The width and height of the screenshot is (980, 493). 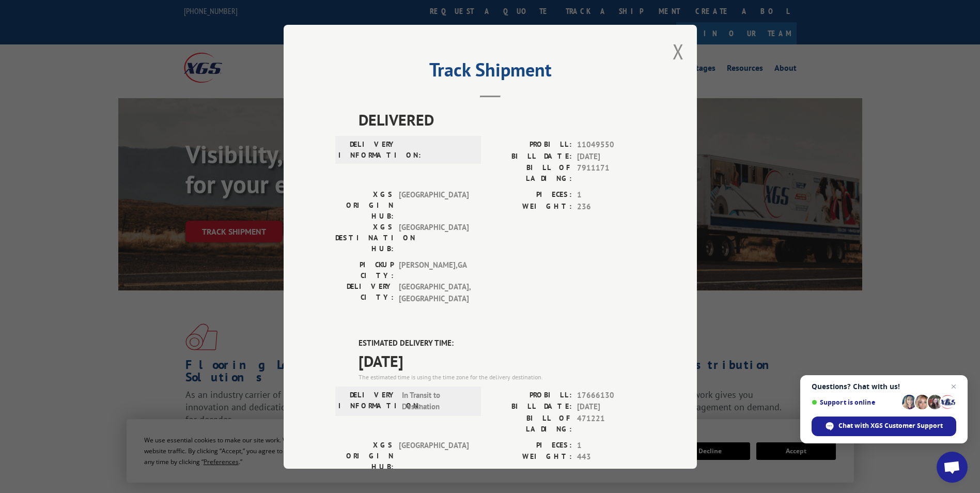 I want to click on label: XGS DESTINATION HUB:, so click(x=364, y=237).